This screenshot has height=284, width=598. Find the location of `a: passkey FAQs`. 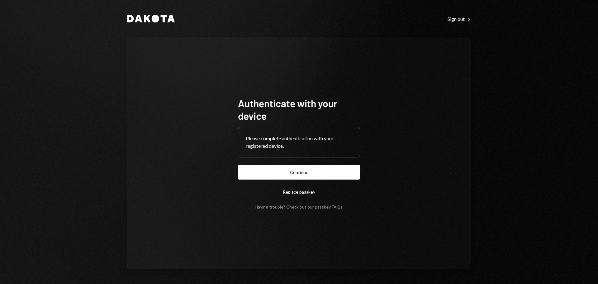

a: passkey FAQs is located at coordinates (329, 207).